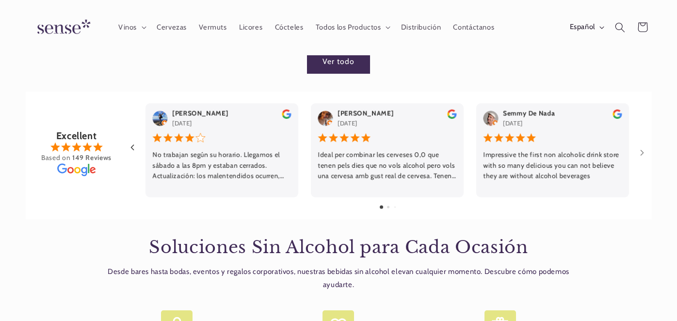  What do you see at coordinates (421, 27) in the screenshot?
I see `a: Distribución` at bounding box center [421, 27].